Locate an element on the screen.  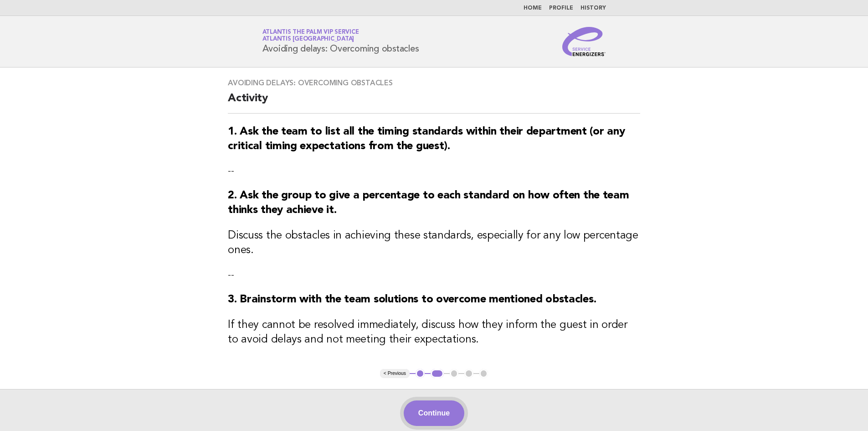
h3: Avoiding delays: Overcoming obstacles is located at coordinates (434, 83).